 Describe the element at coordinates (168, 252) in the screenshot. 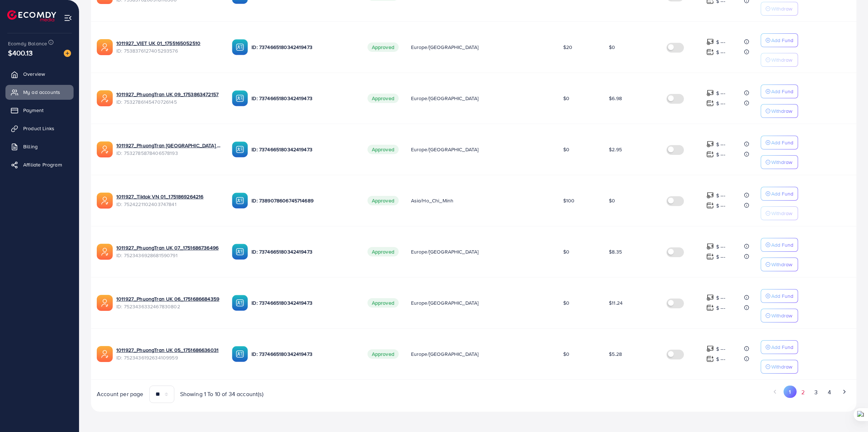

I see `div: <span class='underline'>1011927_PhuongTran UK 07_1751686736496</span></br>7523436928681590791` at that location.